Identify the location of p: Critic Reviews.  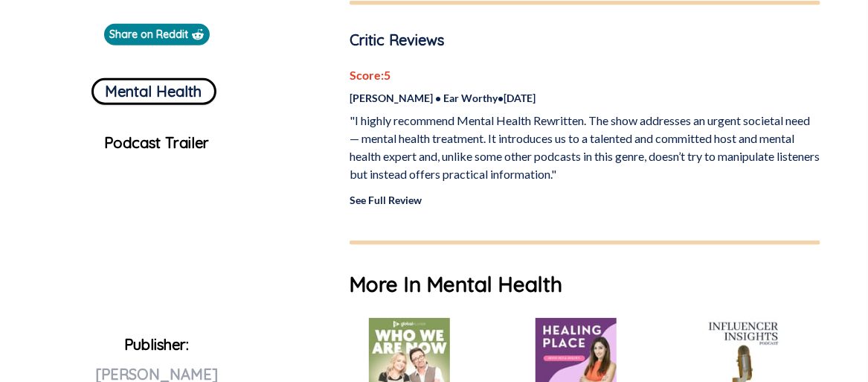
(584, 40).